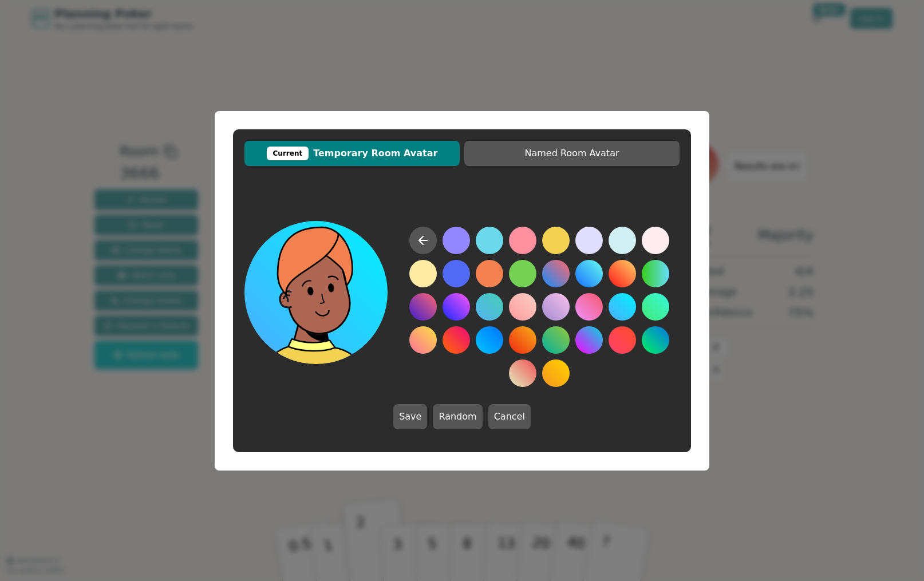  Describe the element at coordinates (352, 153) in the screenshot. I see `span: Temporary Room Avatar` at that location.